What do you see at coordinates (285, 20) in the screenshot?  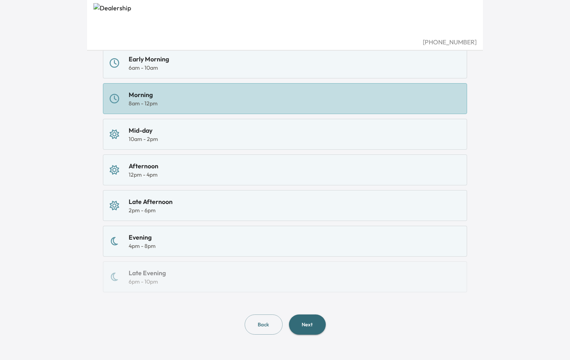 I see `img: Dealership` at bounding box center [285, 20].